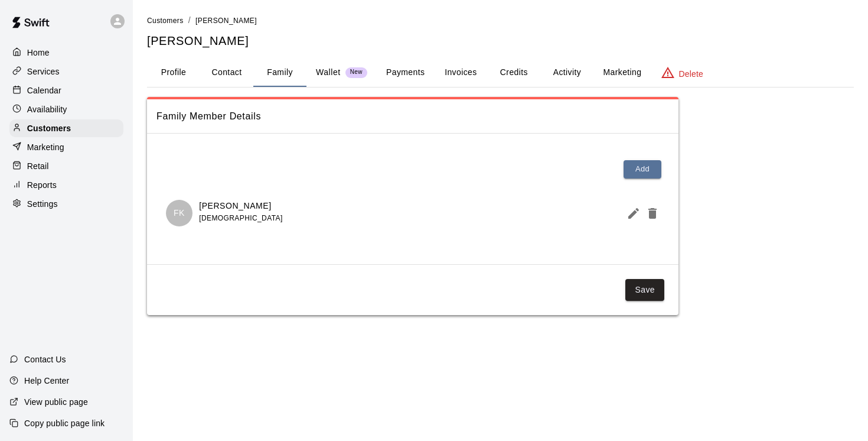  I want to click on div: Services, so click(67, 72).